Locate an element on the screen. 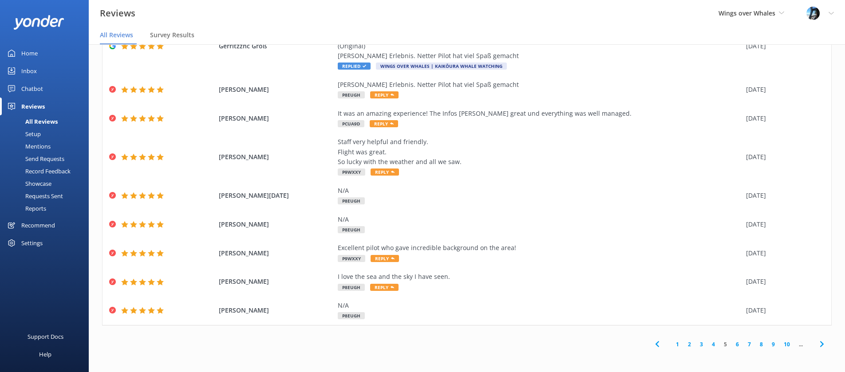 The width and height of the screenshot is (845, 372). div: Reviews is located at coordinates (33, 107).